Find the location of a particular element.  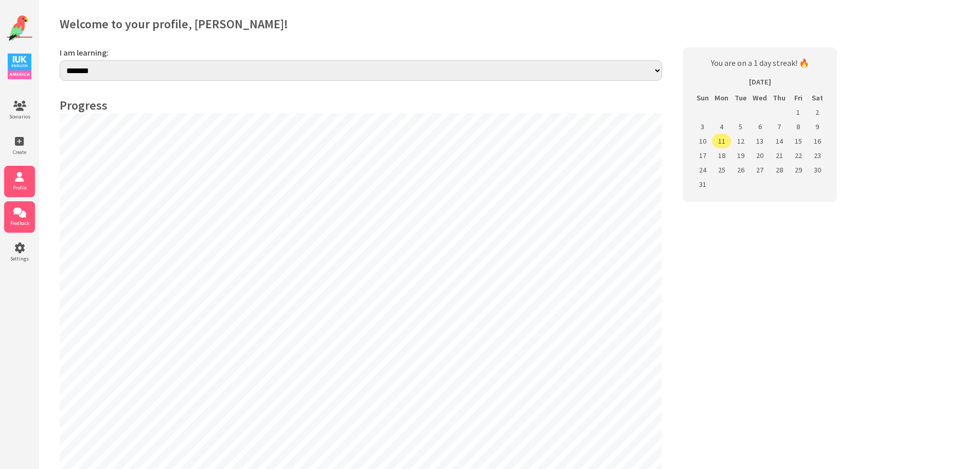

td: 31 is located at coordinates (702, 184).